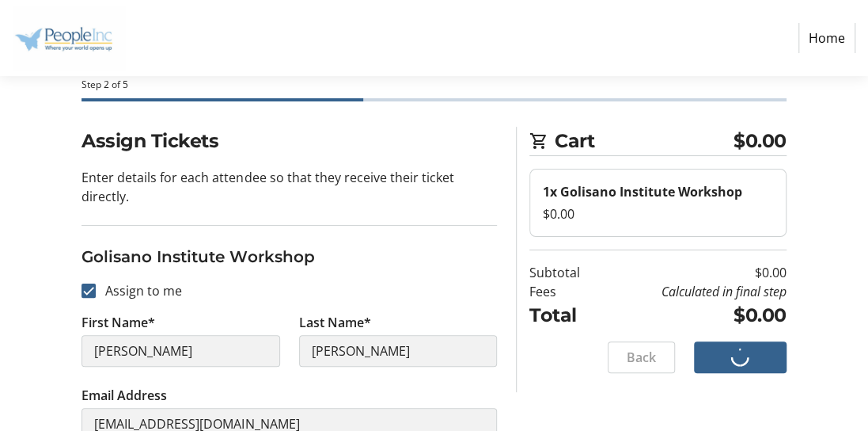  I want to click on td: Total, so click(567, 315).